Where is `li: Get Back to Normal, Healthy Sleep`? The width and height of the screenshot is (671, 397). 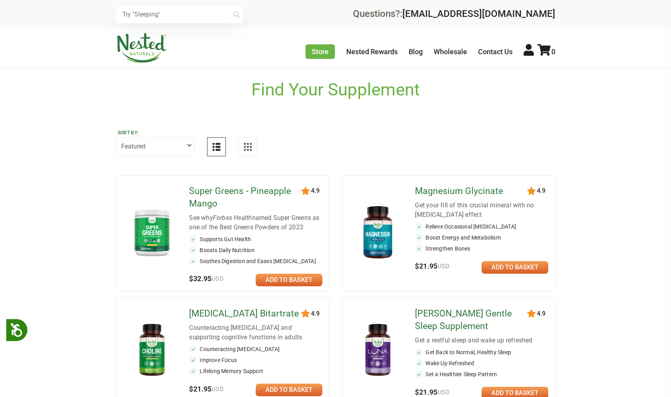 li: Get Back to Normal, Healthy Sleep is located at coordinates (482, 352).